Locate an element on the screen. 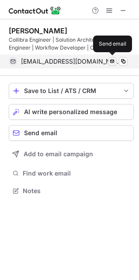 Image resolution: width=139 pixels, height=280 pixels. button: Notes is located at coordinates (71, 191).